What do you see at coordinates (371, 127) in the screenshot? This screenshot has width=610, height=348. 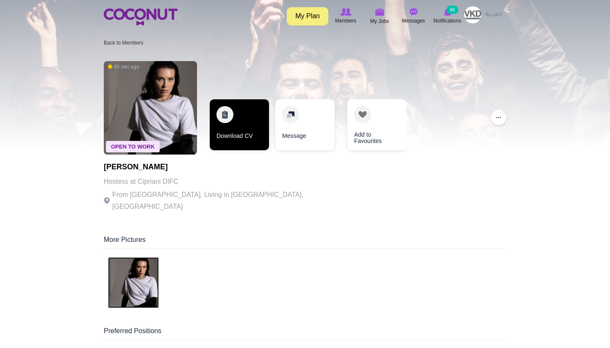 I see `div: 3 / 3` at bounding box center [371, 127].